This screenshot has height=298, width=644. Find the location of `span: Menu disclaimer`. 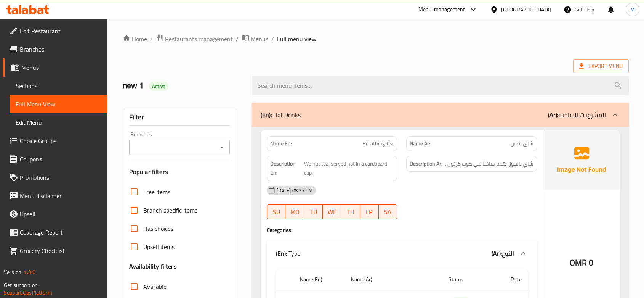

span: Menu disclaimer is located at coordinates (61, 196).